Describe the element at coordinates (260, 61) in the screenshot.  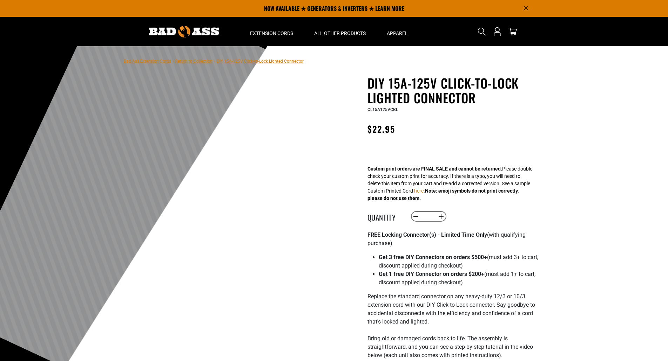
I see `span: DIY 15A-125V Click-to-Lock Lighted Connector` at that location.